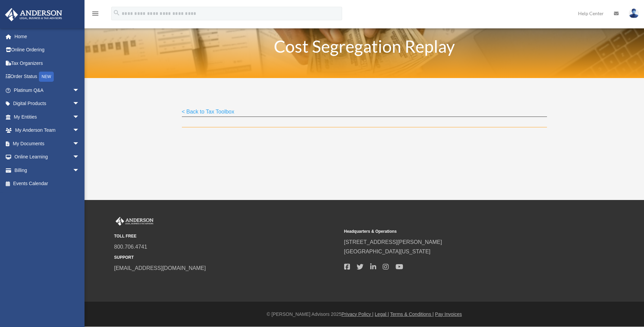 This screenshot has width=644, height=327. Describe the element at coordinates (47, 37) in the screenshot. I see `a: Home` at that location.